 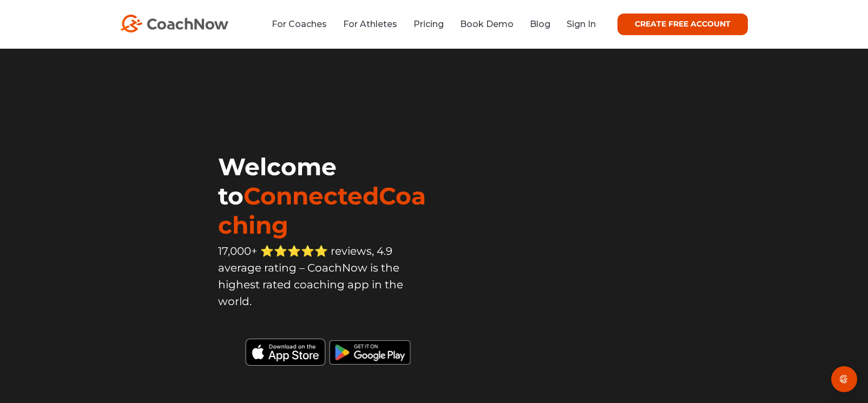 I want to click on span: 17,000+ ⭐️⭐️⭐️⭐️⭐️ reviews, 4.9 average rating – CoachNow is the highest rated coaching app in th..., so click(x=310, y=276).